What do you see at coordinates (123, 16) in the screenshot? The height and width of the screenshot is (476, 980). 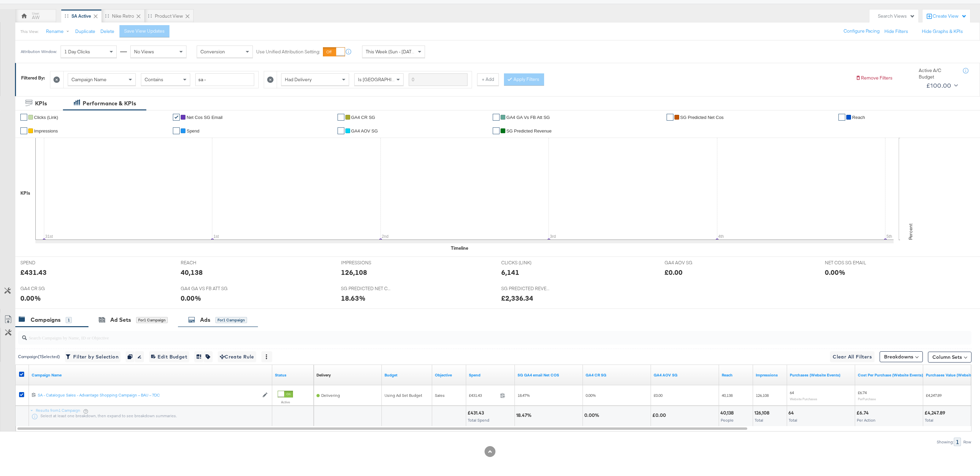 I see `div: Nike Retro` at bounding box center [123, 16].